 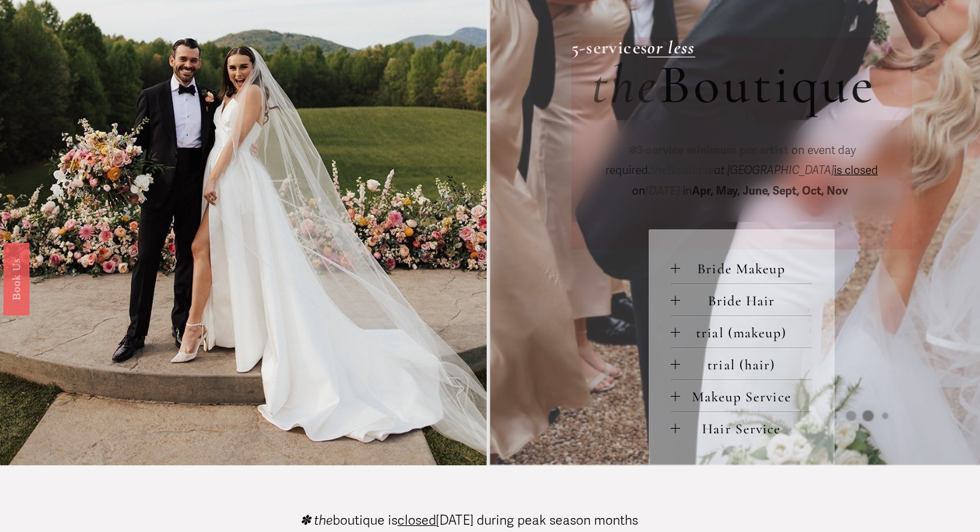 I want to click on em: or less, so click(x=672, y=47).